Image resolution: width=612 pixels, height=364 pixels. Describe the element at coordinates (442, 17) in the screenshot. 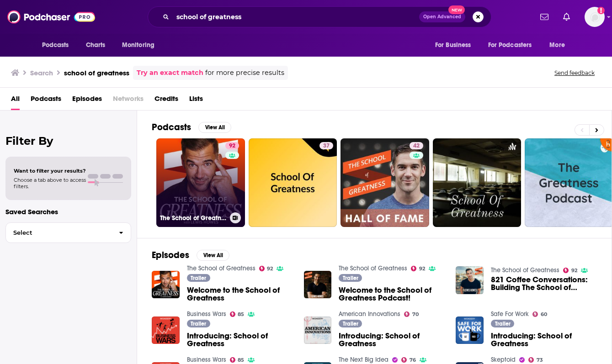

I see `button: Open AdvancedNew` at that location.